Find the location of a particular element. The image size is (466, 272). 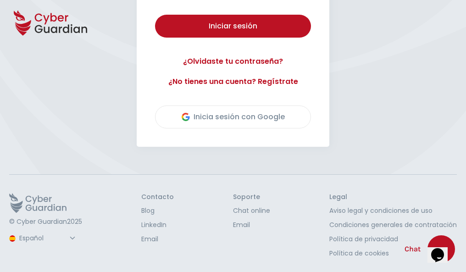

a: LinkedIn is located at coordinates (157, 225).